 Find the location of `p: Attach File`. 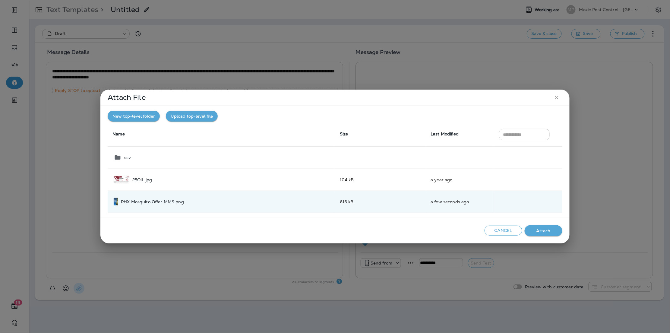

p: Attach File is located at coordinates (127, 97).